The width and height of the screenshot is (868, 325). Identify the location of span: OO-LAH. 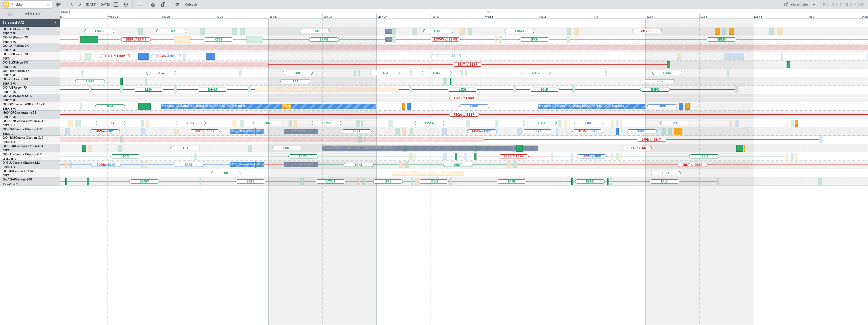
(9, 46).